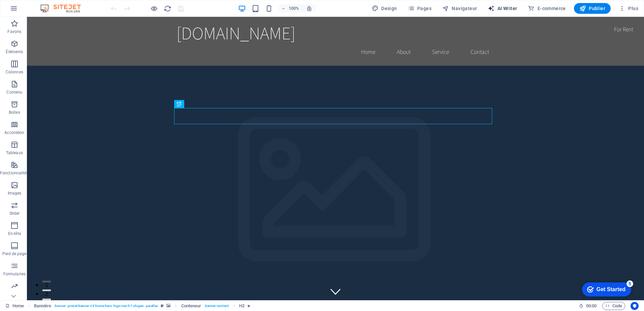 This screenshot has width=644, height=311. Describe the element at coordinates (309, 9) in the screenshot. I see `i: Lors du redimensionnement, ajuster automatiquement le niveau de zoom en fonction de l'appareil sé...` at that location.